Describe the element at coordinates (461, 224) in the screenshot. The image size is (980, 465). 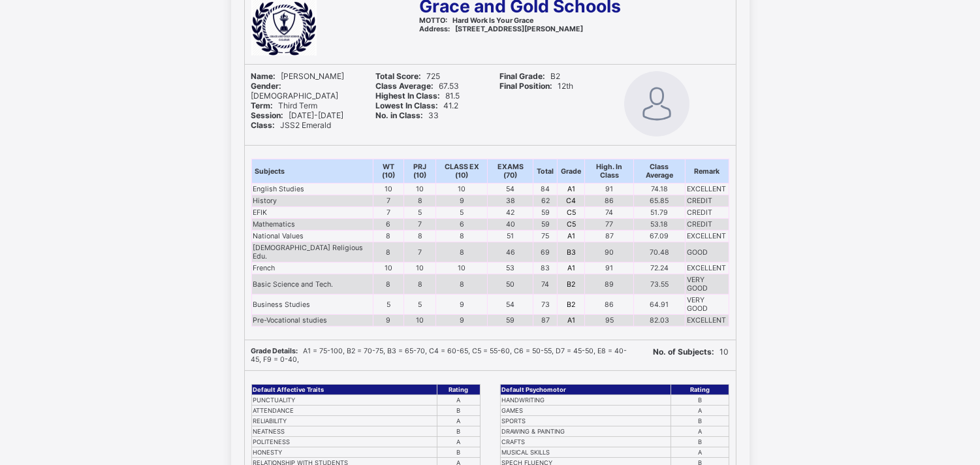
I see `td: 6` at that location.